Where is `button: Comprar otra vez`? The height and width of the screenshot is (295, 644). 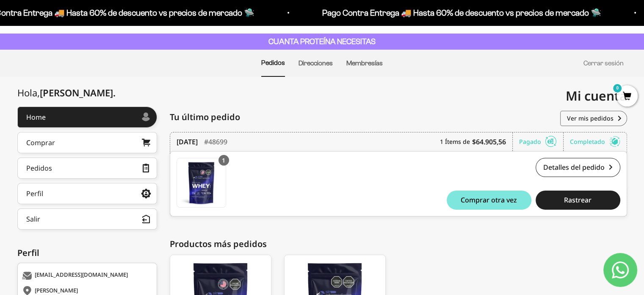 button: Comprar otra vez is located at coordinates (489, 200).